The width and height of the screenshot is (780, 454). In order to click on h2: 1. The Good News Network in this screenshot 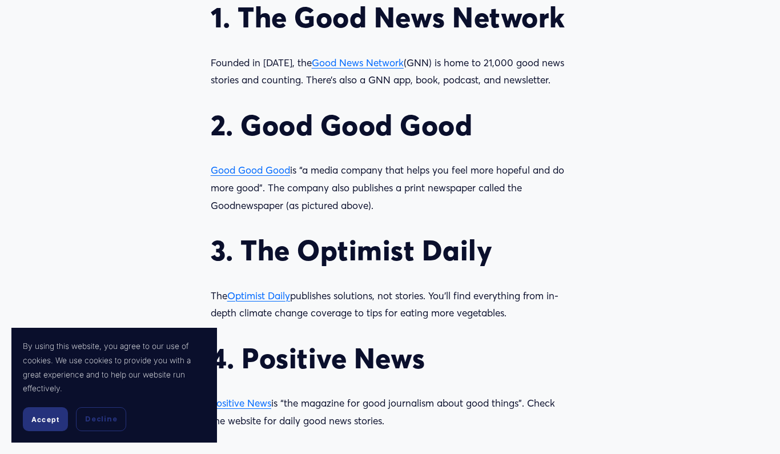, I will do `click(390, 18)`.